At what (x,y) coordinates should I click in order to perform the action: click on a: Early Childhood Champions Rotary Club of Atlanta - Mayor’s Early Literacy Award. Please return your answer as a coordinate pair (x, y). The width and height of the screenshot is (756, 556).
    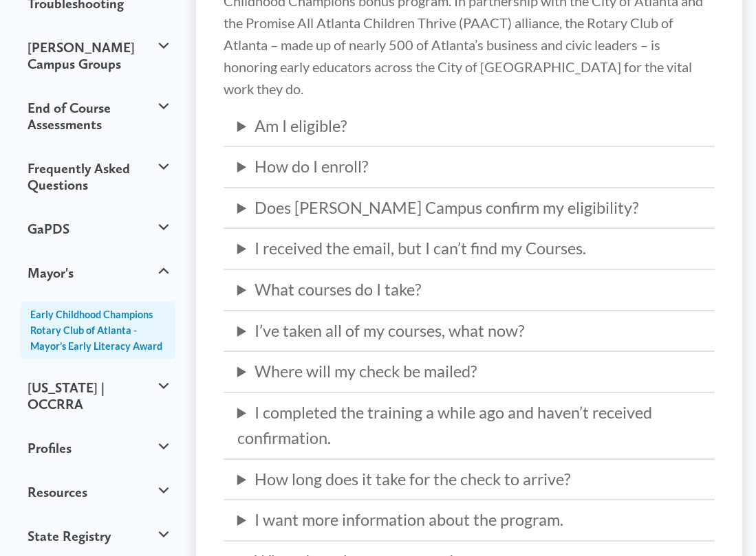
    Looking at the image, I should click on (97, 331).